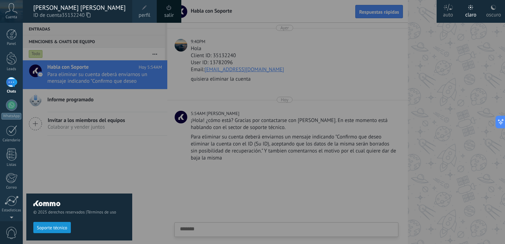 The height and width of the screenshot is (244, 505). I want to click on button: Soporte técnico, so click(52, 228).